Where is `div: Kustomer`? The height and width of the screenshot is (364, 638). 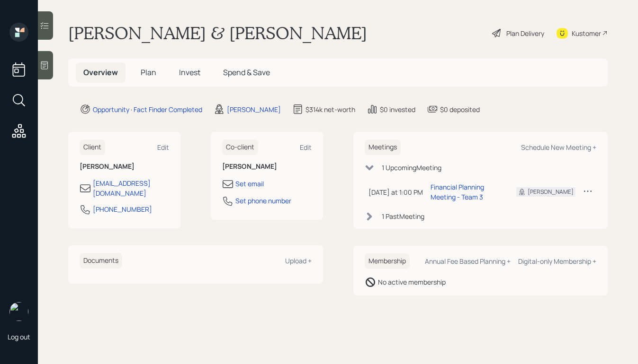
div: Kustomer is located at coordinates (586, 33).